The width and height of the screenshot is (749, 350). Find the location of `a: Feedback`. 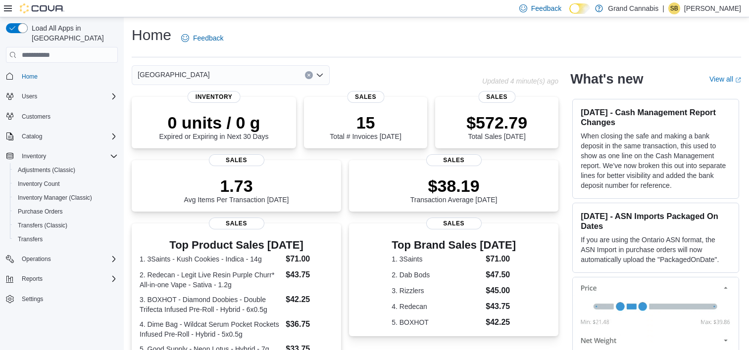

a: Feedback is located at coordinates (202, 38).